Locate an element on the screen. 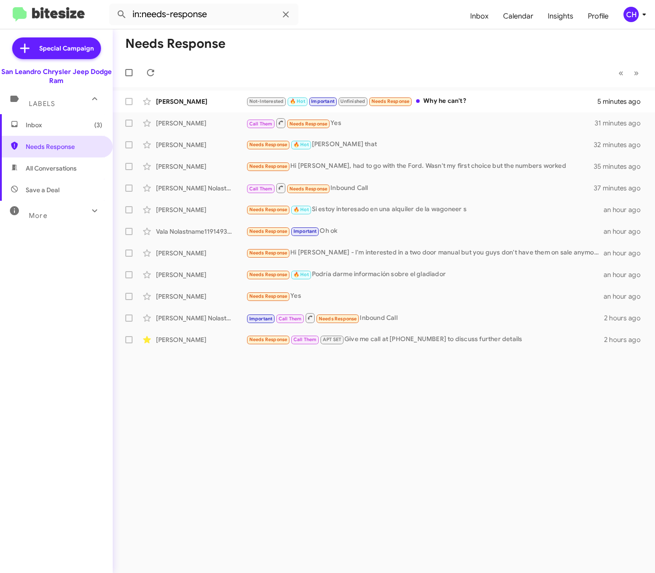  h1: Needs Response is located at coordinates (175, 44).